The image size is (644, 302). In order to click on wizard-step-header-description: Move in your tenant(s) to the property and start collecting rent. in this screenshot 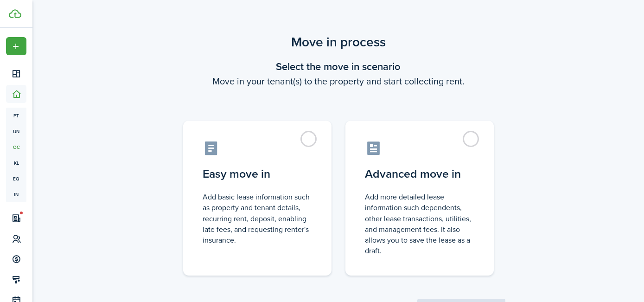, I will do `click(339, 81)`.